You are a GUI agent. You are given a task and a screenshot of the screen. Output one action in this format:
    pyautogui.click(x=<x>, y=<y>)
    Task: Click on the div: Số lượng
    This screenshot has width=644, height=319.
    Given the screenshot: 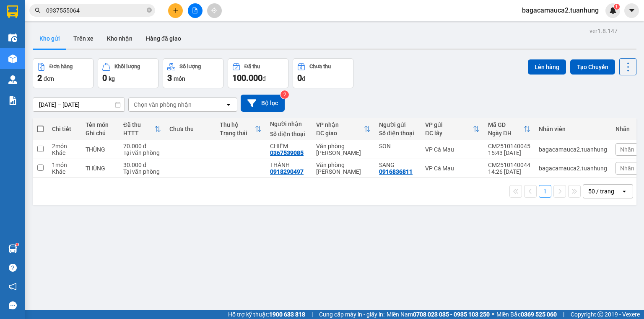 What is the action you would take?
    pyautogui.click(x=190, y=67)
    